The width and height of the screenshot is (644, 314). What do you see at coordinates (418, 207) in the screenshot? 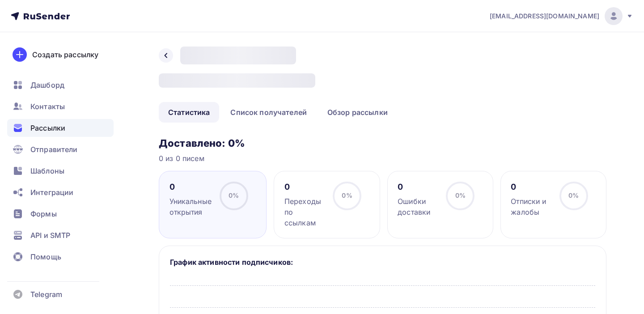
I see `div: Ошибки доставки` at bounding box center [418, 207].